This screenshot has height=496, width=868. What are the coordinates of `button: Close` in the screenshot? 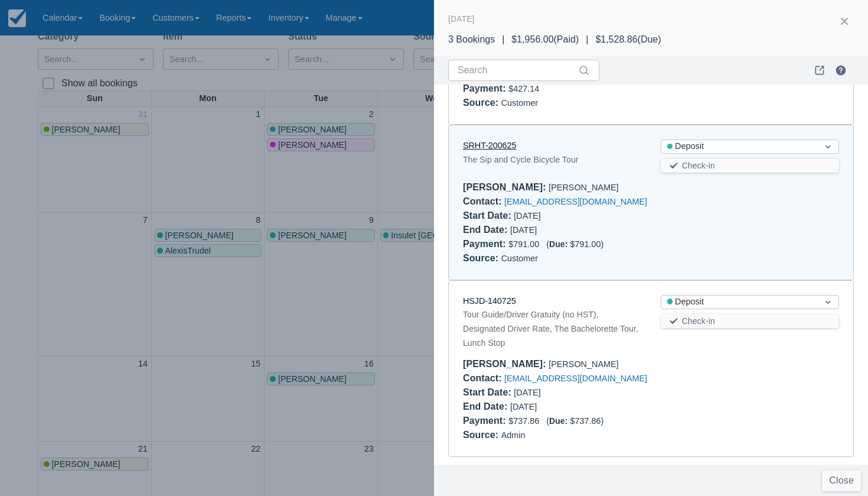 It's located at (842, 481).